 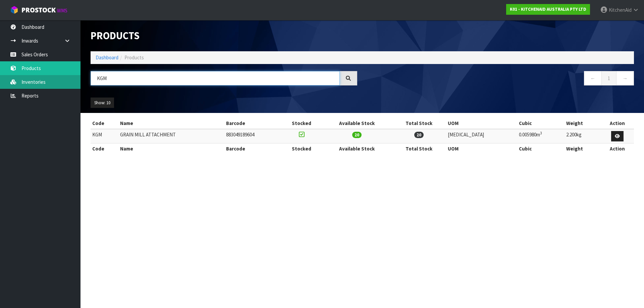 What do you see at coordinates (620, 10) in the screenshot?
I see `span: KitchenAid` at bounding box center [620, 10].